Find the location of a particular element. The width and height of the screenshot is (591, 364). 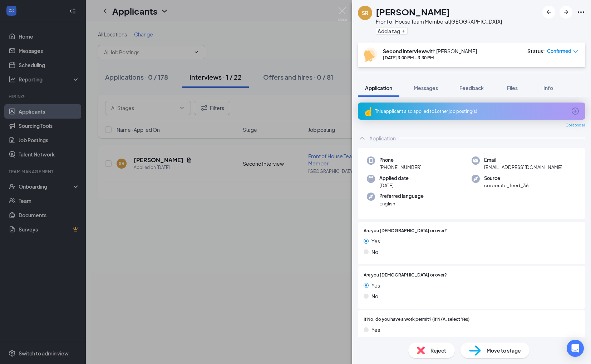

div: Open Intercom Messenger is located at coordinates (575, 349).